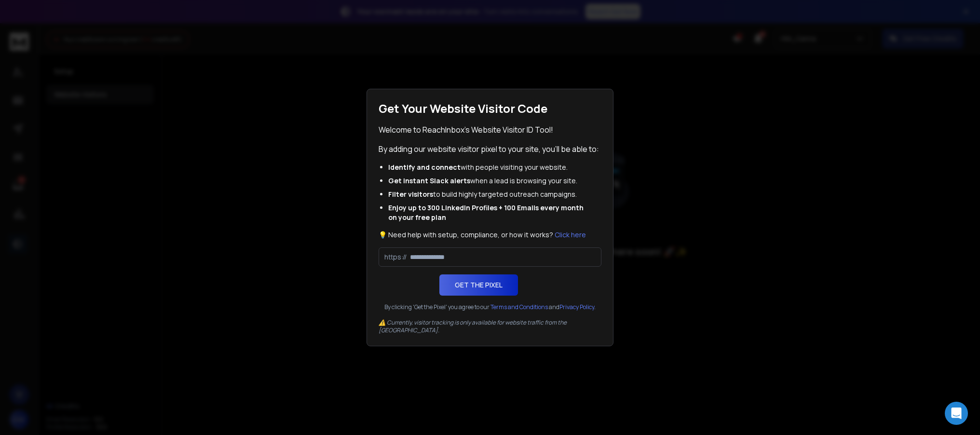 The image size is (980, 435). What do you see at coordinates (519, 307) in the screenshot?
I see `a: Terms and Conditions` at bounding box center [519, 307].